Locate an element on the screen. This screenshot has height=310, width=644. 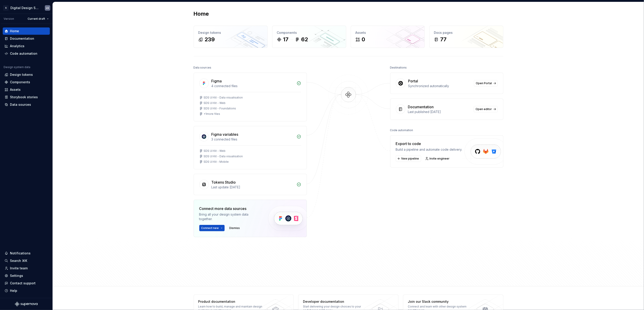
div: Help is located at coordinates (14, 291).